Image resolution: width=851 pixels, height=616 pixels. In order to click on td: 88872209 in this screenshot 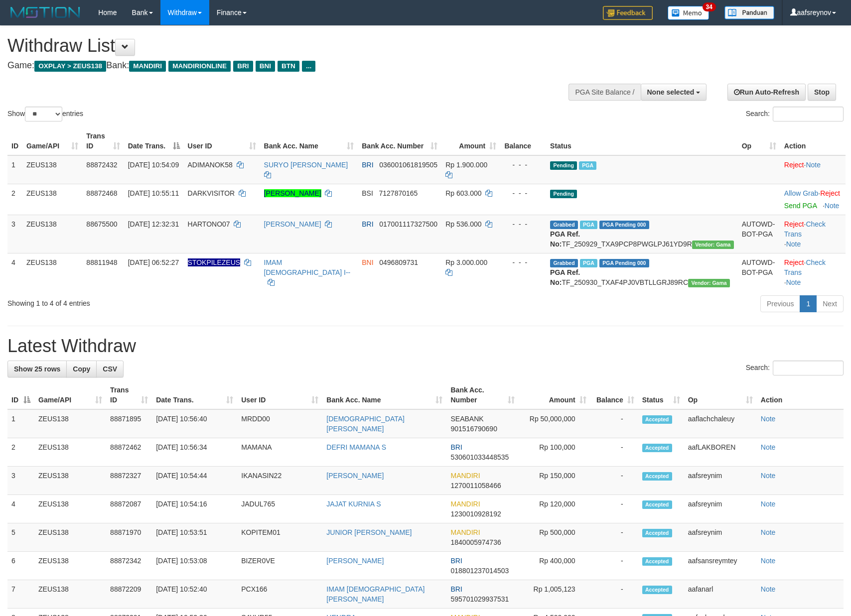, I will do `click(130, 594)`.